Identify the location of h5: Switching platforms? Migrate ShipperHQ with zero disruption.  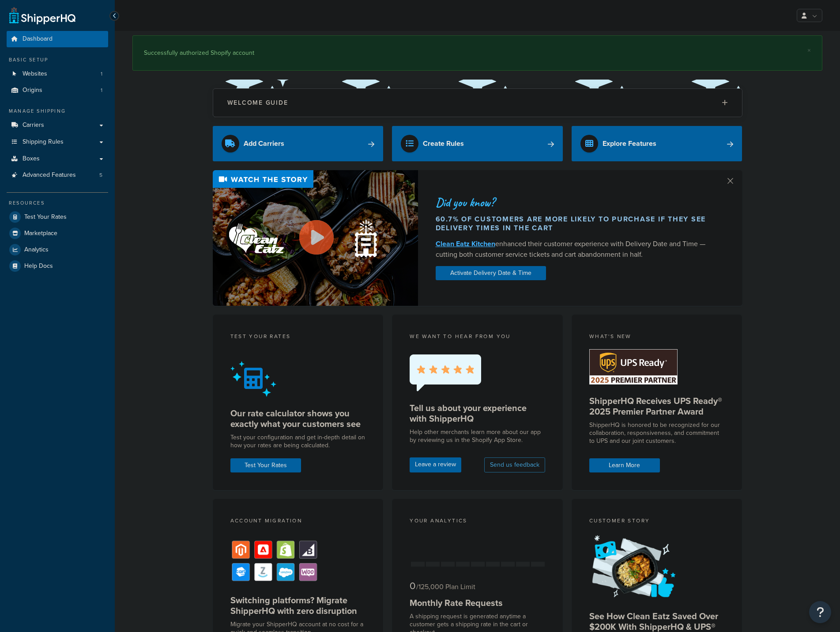
(298, 605).